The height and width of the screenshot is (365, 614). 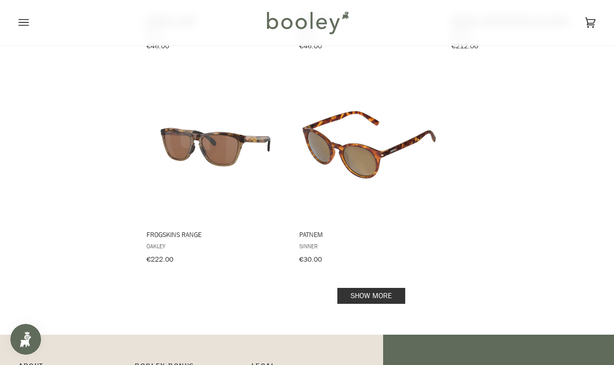 I want to click on a: Show more, so click(x=371, y=296).